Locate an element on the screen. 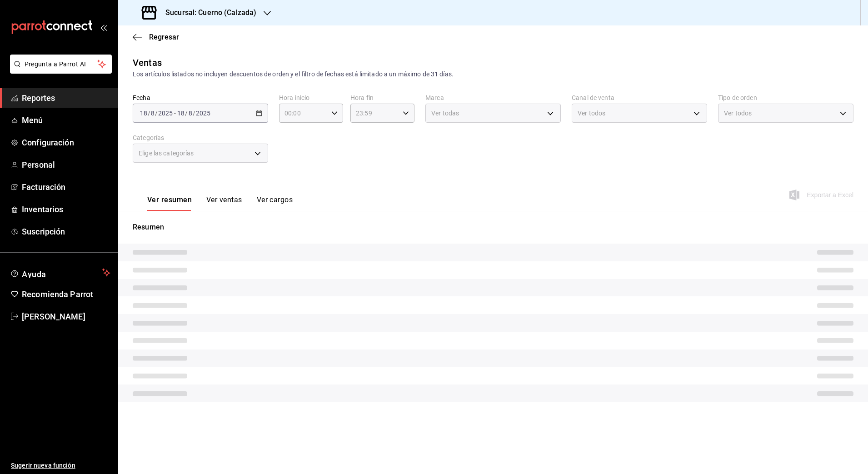  button: Ver ventas is located at coordinates (224, 203).